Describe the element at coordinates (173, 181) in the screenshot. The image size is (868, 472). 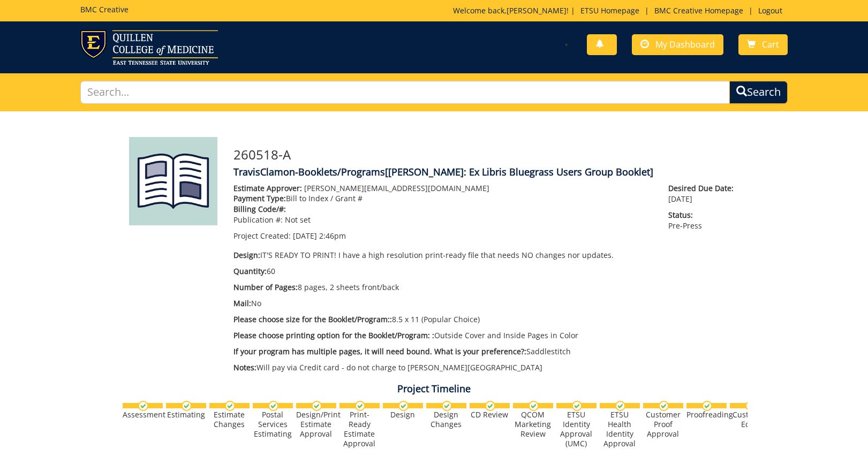
I see `img: Product featured image` at that location.